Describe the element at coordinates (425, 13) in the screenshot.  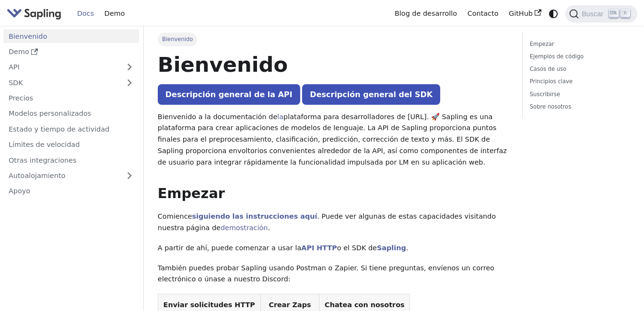
I see `a: Blog de desarrollo` at that location.